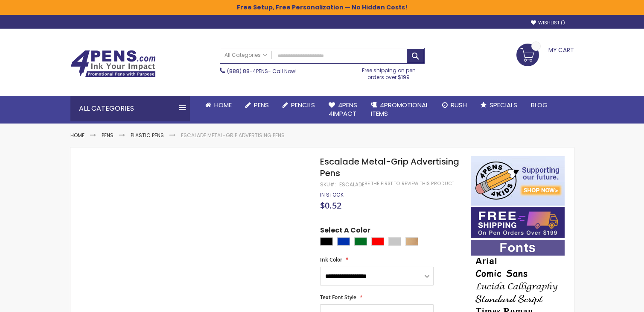 The image size is (644, 312). Describe the element at coordinates (343, 110) in the screenshot. I see `a: 4Pens4impact` at that location.